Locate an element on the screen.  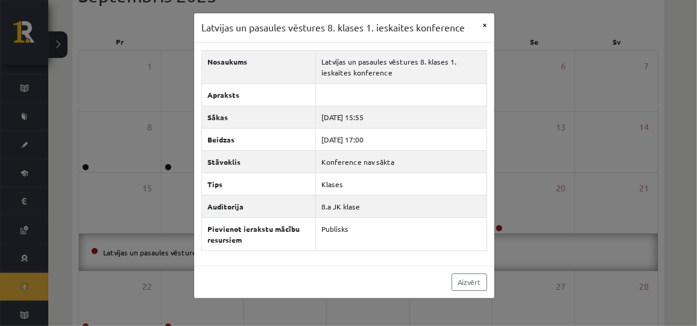
td: Konference nav sākta is located at coordinates (402, 161).